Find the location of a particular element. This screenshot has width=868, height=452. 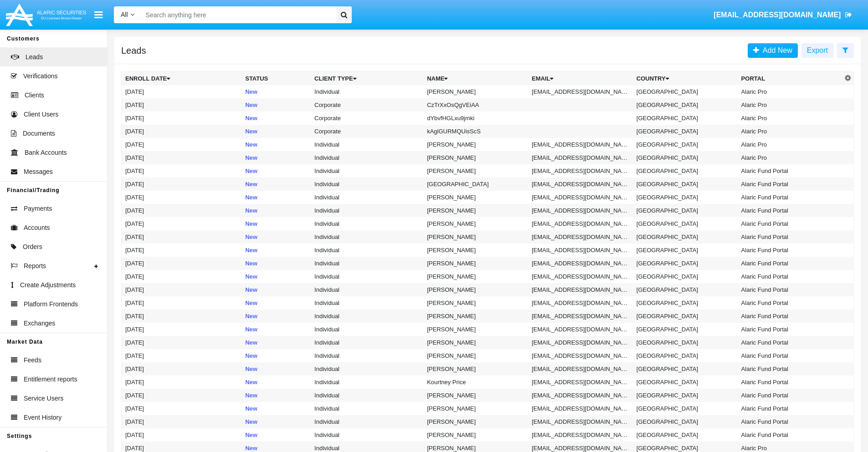

th: Email is located at coordinates (580, 79).